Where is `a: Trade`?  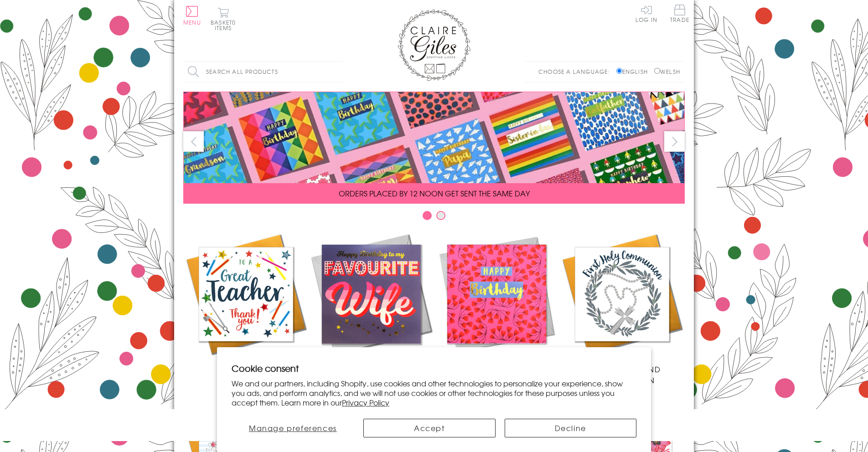
a: Trade is located at coordinates (680, 14).